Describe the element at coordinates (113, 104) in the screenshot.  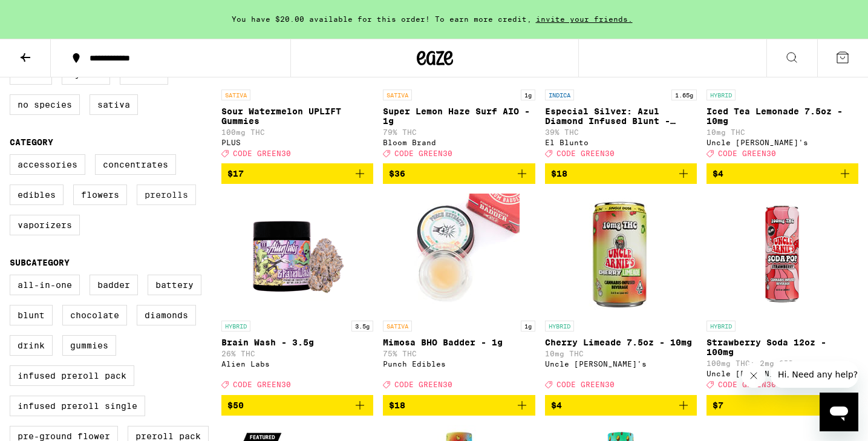
I see `label: Sativa` at that location.